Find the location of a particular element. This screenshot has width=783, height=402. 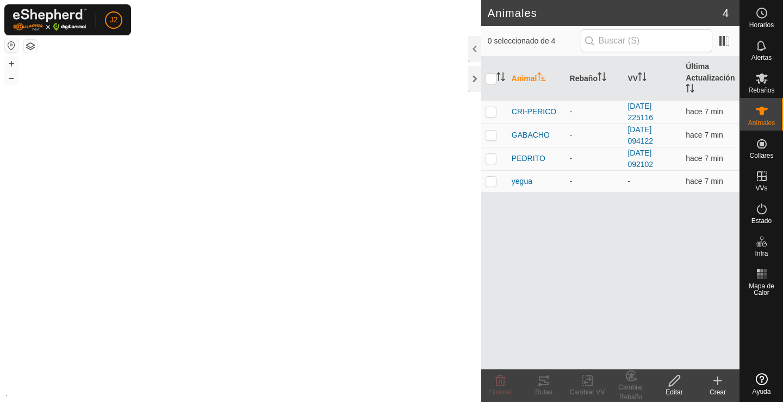

th: Animal is located at coordinates (536, 78).